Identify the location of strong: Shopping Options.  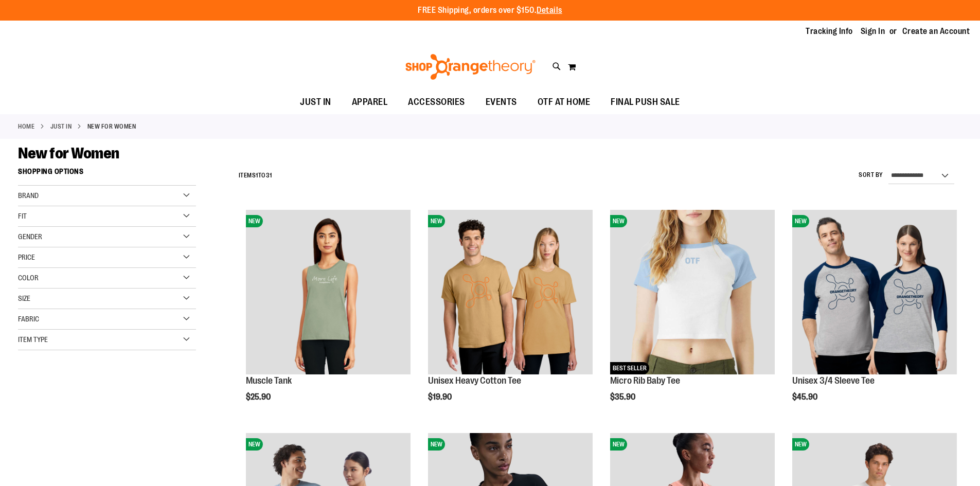
(107, 174).